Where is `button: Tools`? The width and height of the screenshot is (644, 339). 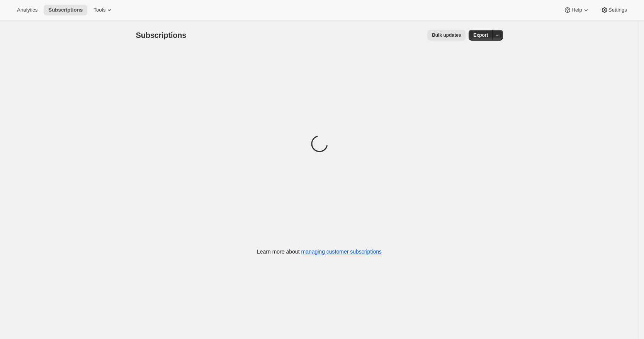 button: Tools is located at coordinates (104, 10).